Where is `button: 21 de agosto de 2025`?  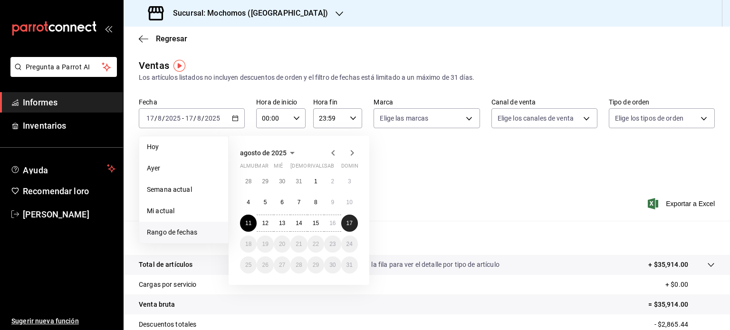
button: 21 de agosto de 2025 is located at coordinates (298, 244).